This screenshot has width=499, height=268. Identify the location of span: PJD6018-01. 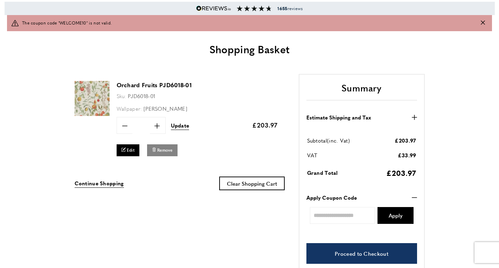
(141, 96).